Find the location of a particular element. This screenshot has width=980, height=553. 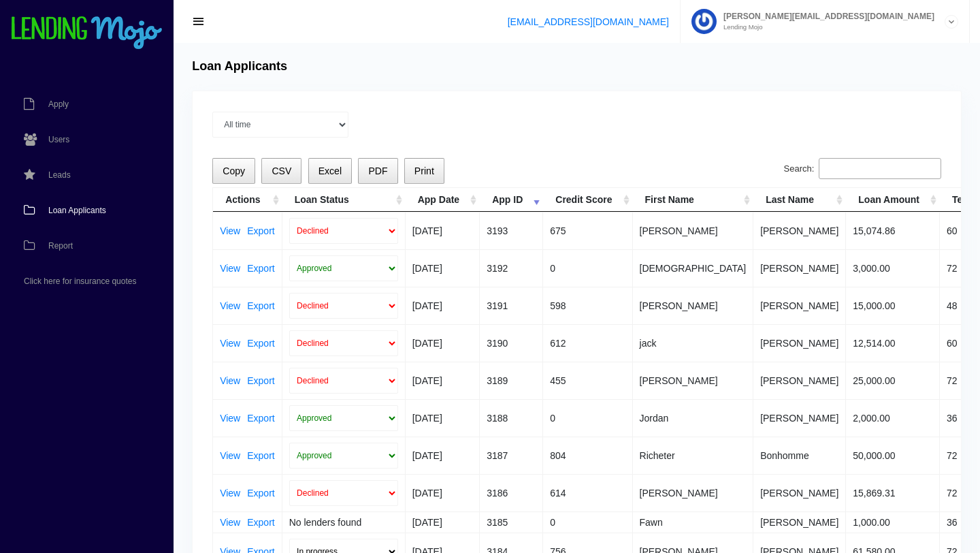

td: 2,000.00 is located at coordinates (893, 417).